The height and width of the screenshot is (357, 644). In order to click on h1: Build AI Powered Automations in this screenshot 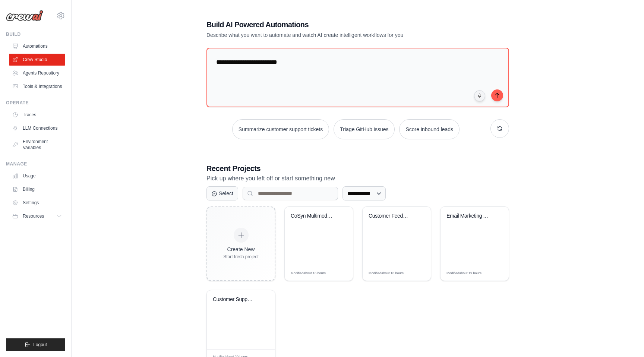, I will do `click(332, 24)`.